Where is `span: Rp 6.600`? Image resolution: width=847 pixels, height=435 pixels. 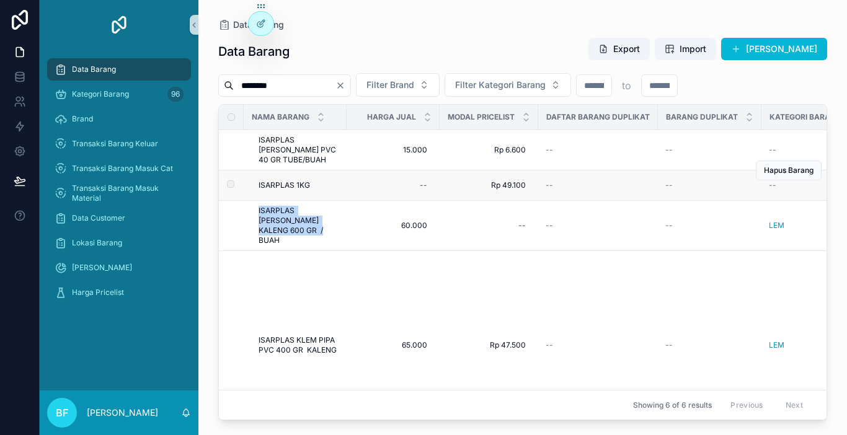 span: Rp 6.600 is located at coordinates (489, 150).